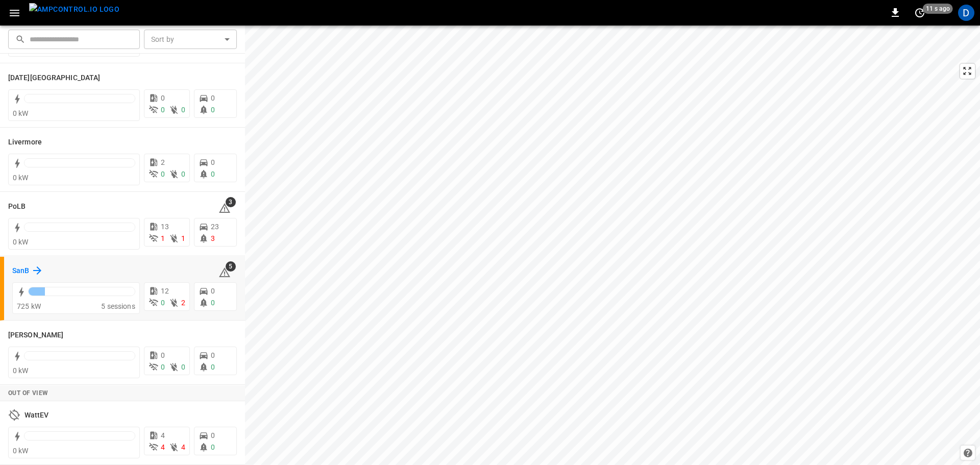 This screenshot has width=980, height=465. Describe the element at coordinates (938, 8) in the screenshot. I see `span: 11 s ago` at that location.